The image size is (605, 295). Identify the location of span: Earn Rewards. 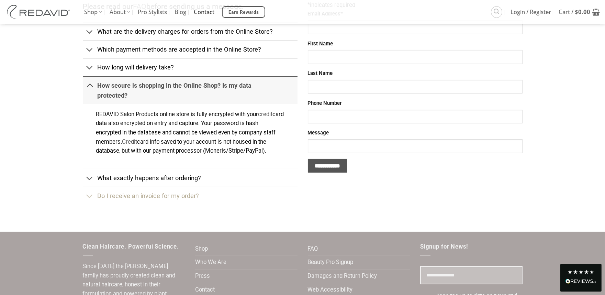
(244, 12).